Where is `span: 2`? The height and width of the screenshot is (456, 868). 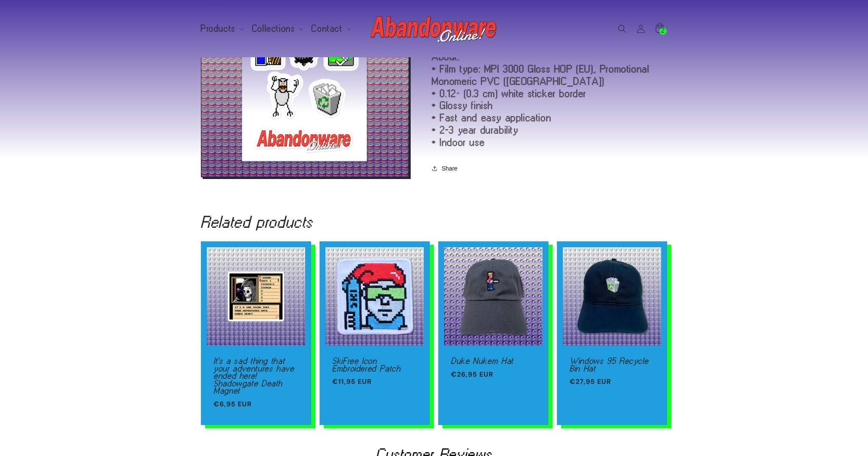
span: 2 is located at coordinates (663, 31).